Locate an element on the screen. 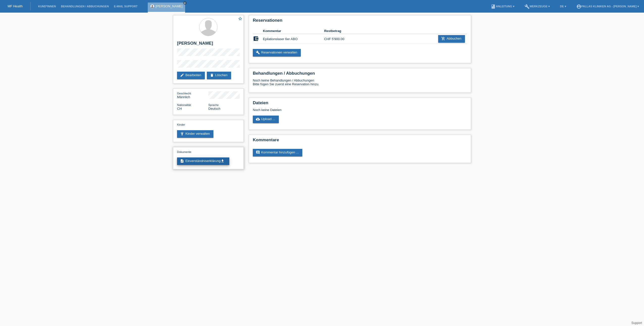 The width and height of the screenshot is (644, 326). a: Support is located at coordinates (637, 323).